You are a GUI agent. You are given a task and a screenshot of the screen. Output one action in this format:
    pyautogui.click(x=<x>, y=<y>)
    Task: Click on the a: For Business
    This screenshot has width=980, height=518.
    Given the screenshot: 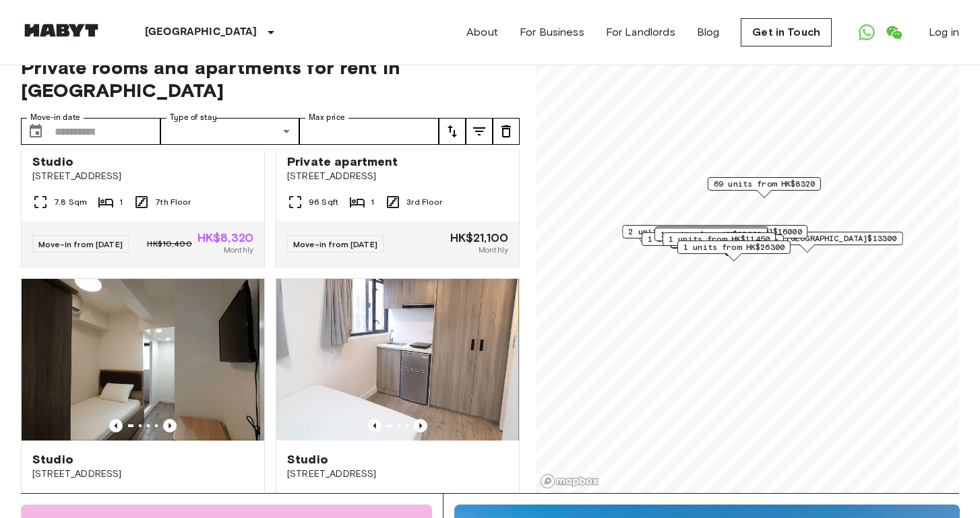 What is the action you would take?
    pyautogui.click(x=552, y=33)
    